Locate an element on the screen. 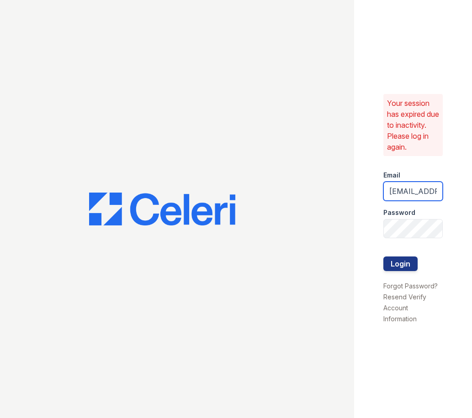 This screenshot has height=418, width=472. a: Resend Verify Account Information is located at coordinates (405, 308).